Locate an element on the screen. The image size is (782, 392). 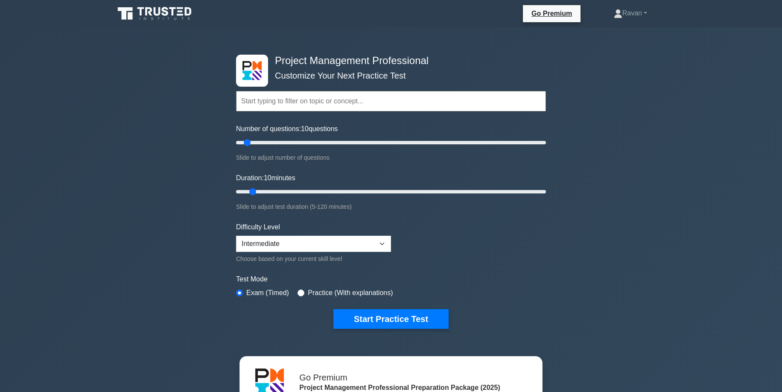
div: Slide to adjust number of questions is located at coordinates (391, 158).